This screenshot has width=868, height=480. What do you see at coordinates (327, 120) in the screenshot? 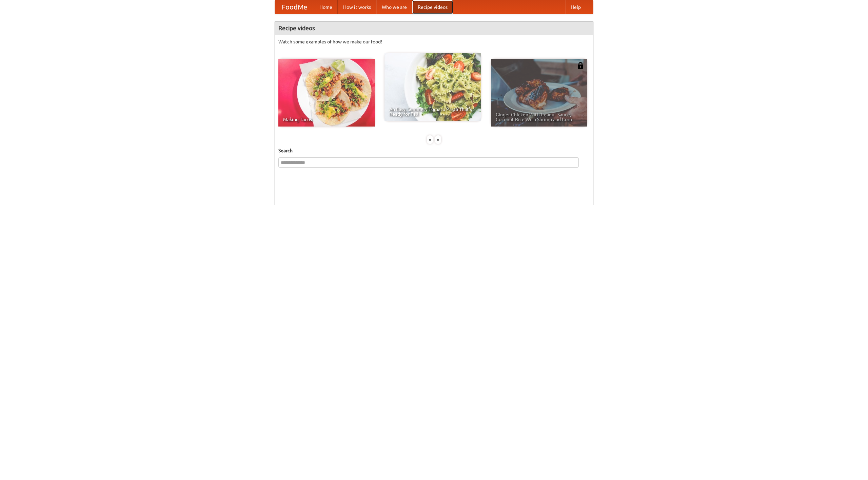
I see `span: Making Tacos` at bounding box center [327, 120].